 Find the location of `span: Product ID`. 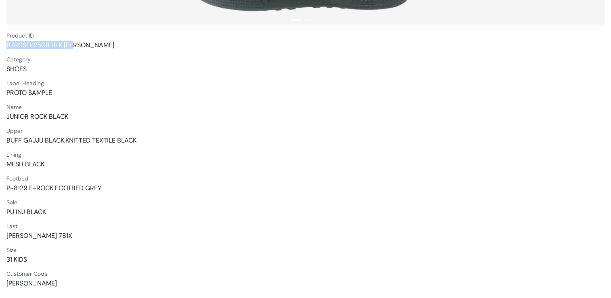

span: Product ID is located at coordinates (305, 36).